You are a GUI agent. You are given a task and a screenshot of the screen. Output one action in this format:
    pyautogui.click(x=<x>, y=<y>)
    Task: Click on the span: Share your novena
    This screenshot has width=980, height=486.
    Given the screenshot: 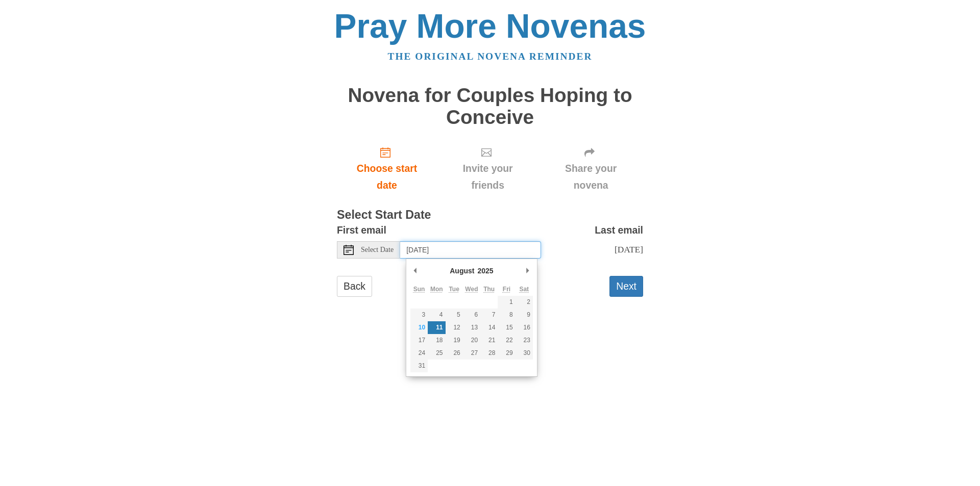 What is the action you would take?
    pyautogui.click(x=590, y=177)
    